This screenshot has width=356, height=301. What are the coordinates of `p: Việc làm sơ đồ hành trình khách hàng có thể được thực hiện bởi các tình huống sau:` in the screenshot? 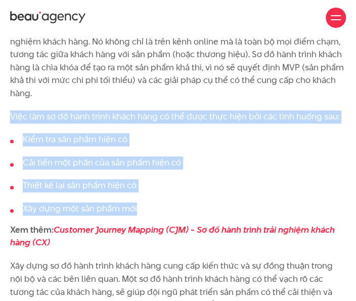 It's located at (178, 117).